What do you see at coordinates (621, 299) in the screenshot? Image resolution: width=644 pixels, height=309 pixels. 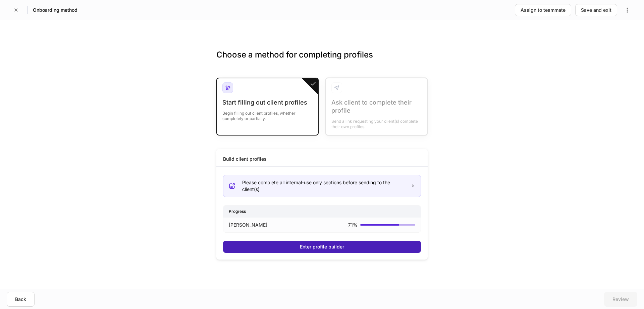 I see `div: Review` at bounding box center [621, 299].